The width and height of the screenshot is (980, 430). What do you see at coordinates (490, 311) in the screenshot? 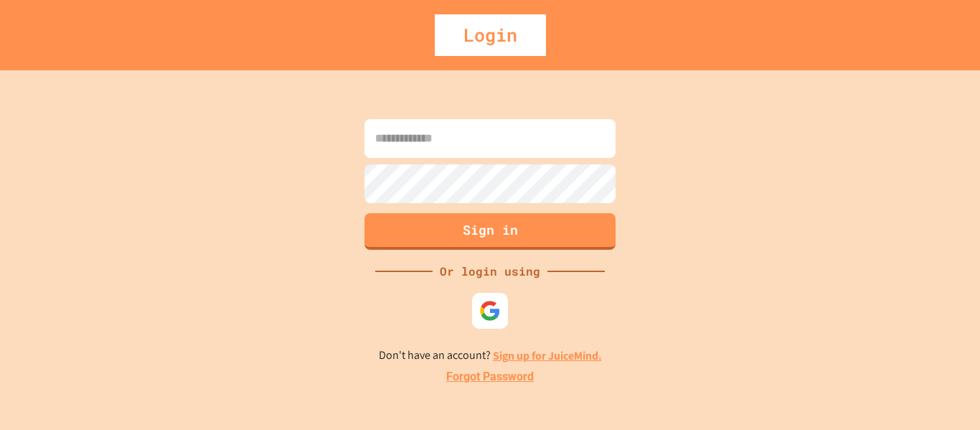
I see `img: google-icon.svg` at bounding box center [490, 311].